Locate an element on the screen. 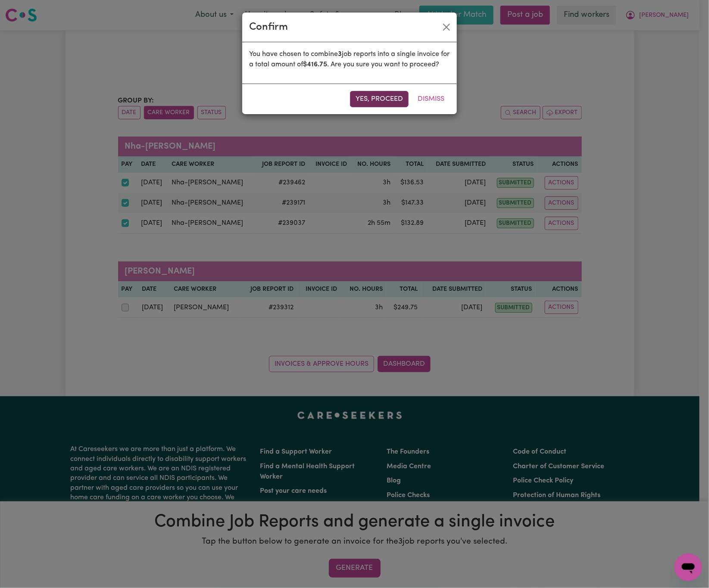 The image size is (709, 588). b: 3 is located at coordinates (340, 54).